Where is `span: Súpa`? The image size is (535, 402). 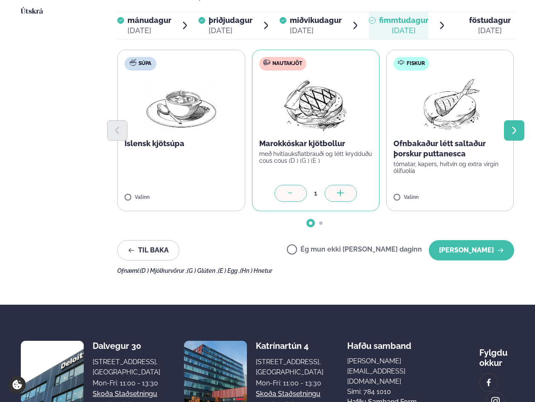 span: Súpa is located at coordinates (145, 64).